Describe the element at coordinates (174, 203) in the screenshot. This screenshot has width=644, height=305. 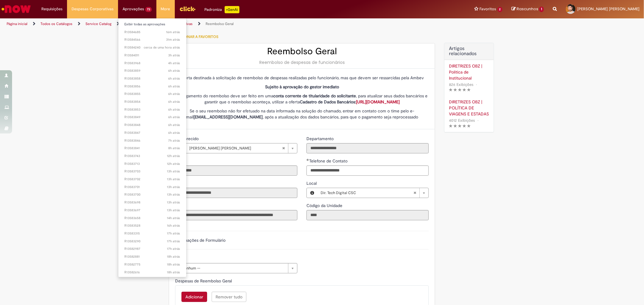
I see `time: 30/09/2025 21:21:35` at that location.